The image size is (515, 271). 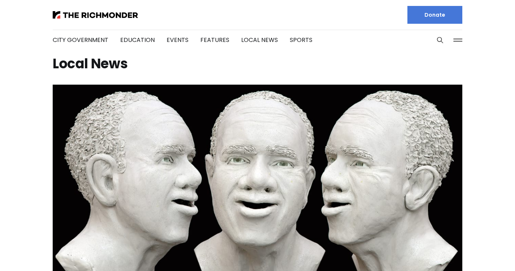 I want to click on a: Education, so click(x=137, y=40).